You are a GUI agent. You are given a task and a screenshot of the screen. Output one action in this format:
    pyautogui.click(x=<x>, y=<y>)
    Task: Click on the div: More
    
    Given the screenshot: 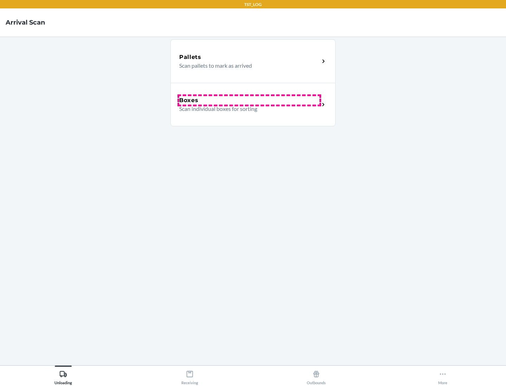 What is the action you would take?
    pyautogui.click(x=442, y=376)
    